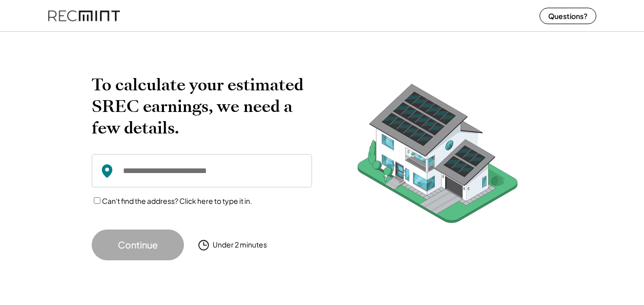 The height and width of the screenshot is (305, 644). What do you see at coordinates (138, 245) in the screenshot?
I see `button: Continue` at bounding box center [138, 245].